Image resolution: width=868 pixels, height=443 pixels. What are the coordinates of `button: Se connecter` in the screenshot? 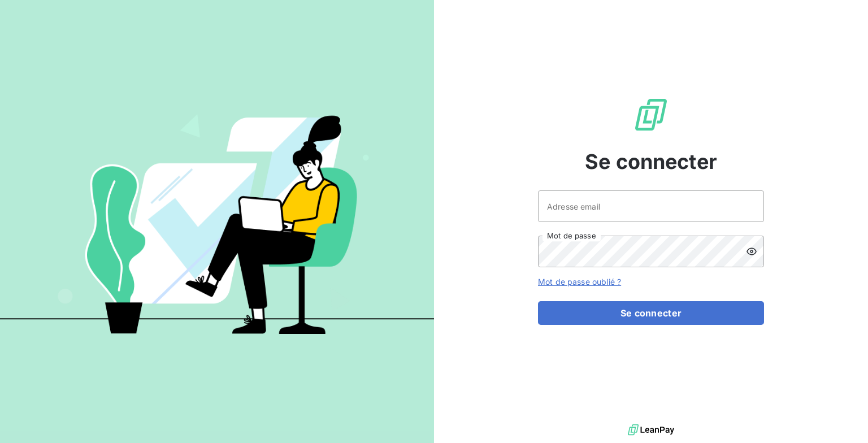 It's located at (651, 313).